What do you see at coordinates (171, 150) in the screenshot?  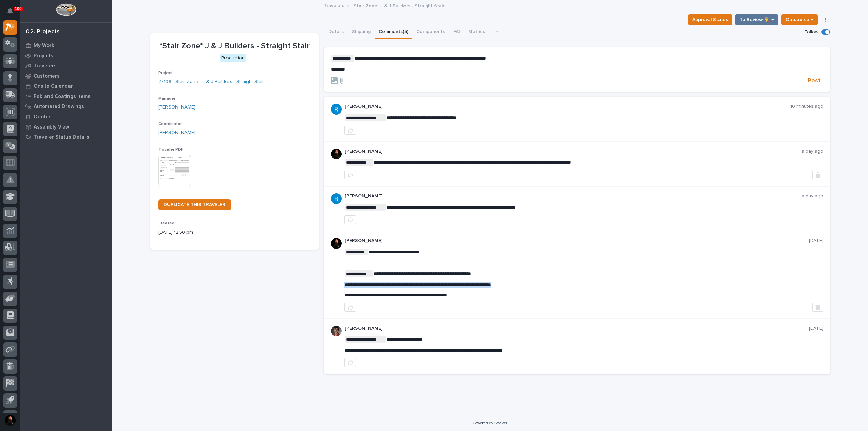 I see `span: Traveler PDF` at bounding box center [171, 150].